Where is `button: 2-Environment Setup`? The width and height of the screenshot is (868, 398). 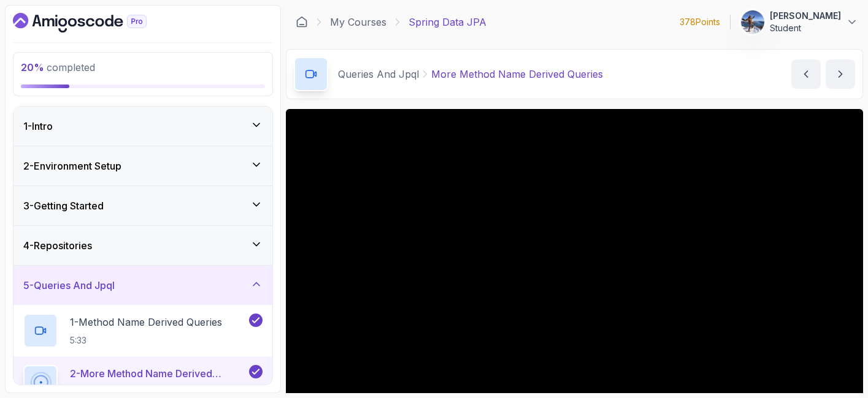
button: 2-Environment Setup is located at coordinates (143, 166).